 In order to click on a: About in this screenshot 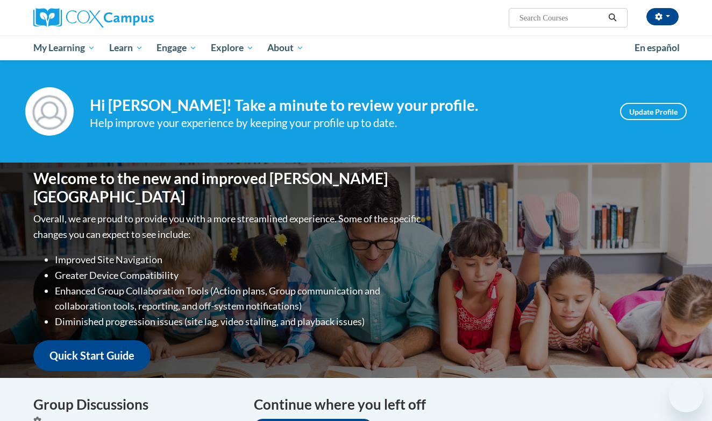, I will do `click(286, 48)`.